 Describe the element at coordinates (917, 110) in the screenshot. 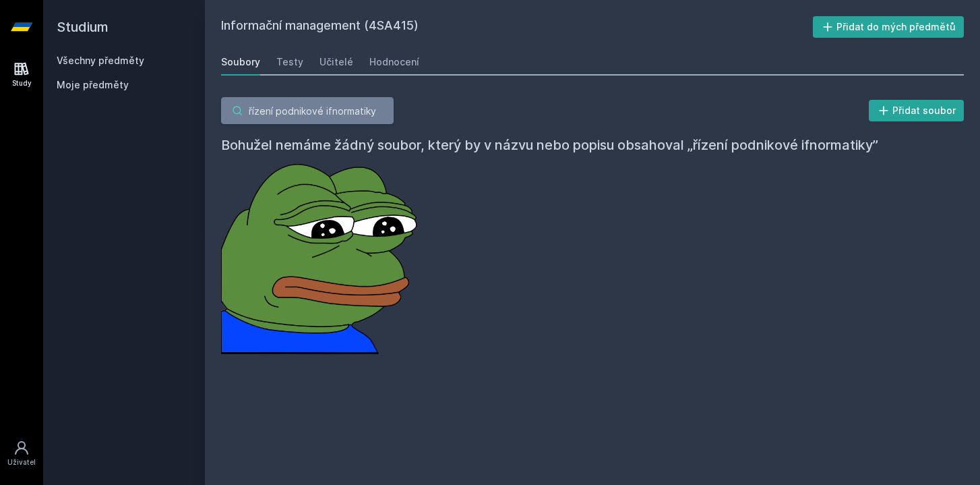

I see `a: Přidat soubor` at that location.